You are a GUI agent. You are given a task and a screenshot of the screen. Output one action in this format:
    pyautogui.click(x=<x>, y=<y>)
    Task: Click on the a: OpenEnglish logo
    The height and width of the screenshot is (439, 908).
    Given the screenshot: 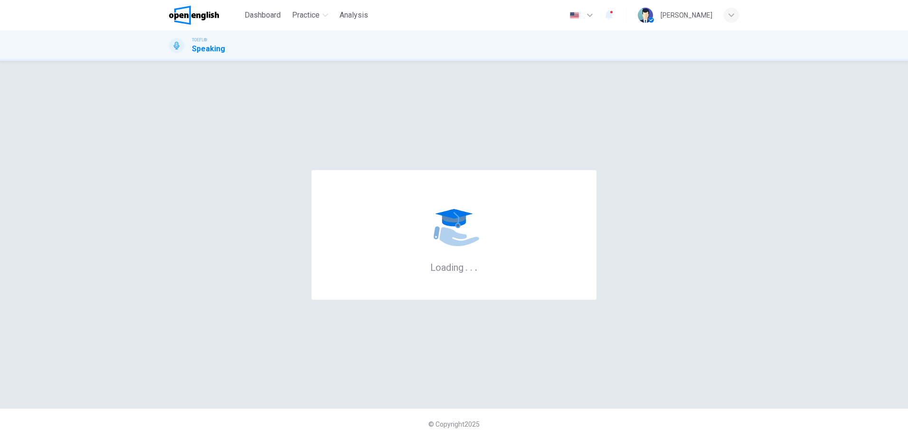 What is the action you would take?
    pyautogui.click(x=205, y=15)
    